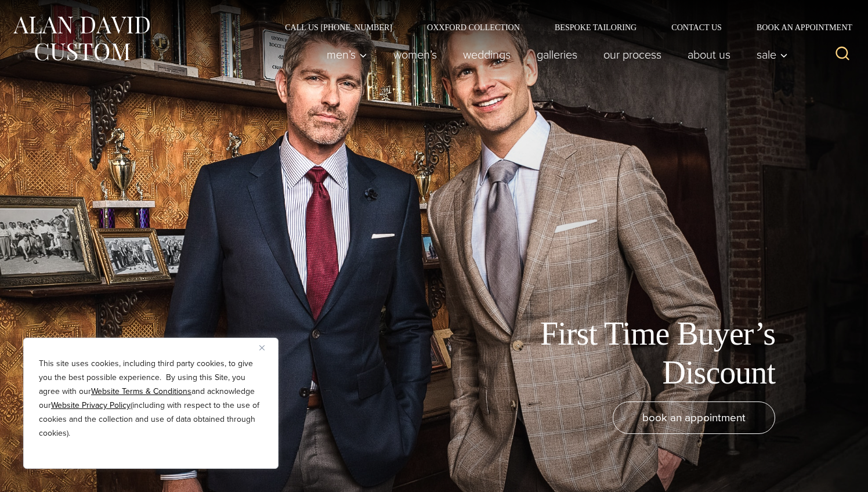 This screenshot has width=868, height=492. I want to click on a: Website Privacy Policy, so click(90, 405).